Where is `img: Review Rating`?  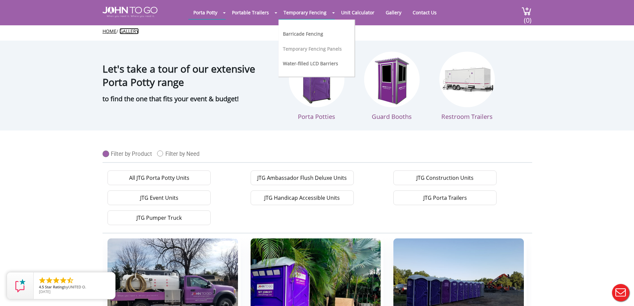 img: Review Rating is located at coordinates (20, 285).